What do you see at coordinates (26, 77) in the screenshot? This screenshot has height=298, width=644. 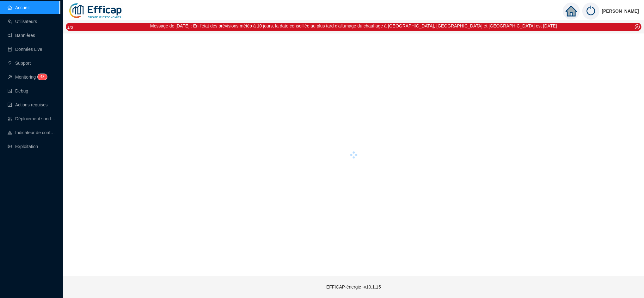 I see `a: monitorMonitoring48` at bounding box center [26, 77].